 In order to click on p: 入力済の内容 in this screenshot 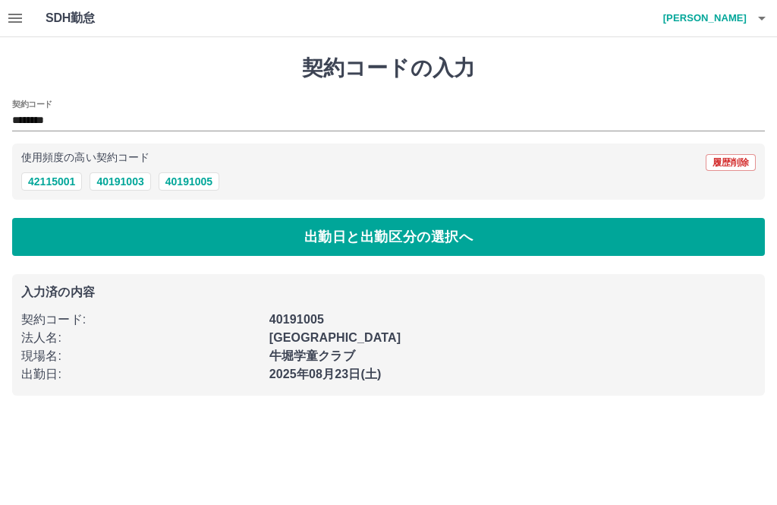, I will do `click(389, 292)`.